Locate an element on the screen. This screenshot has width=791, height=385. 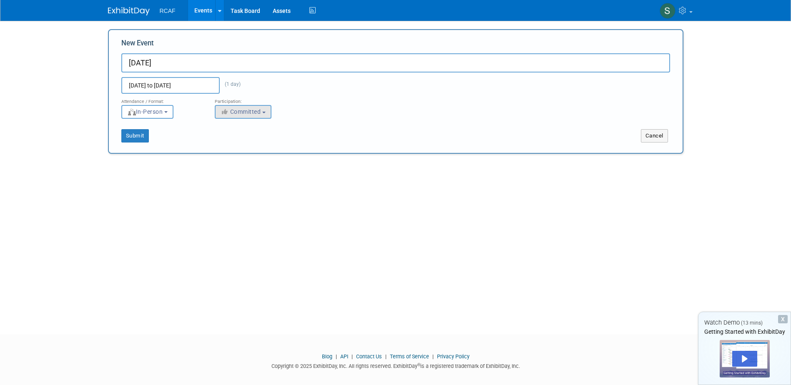
a: Terms of Service is located at coordinates (409, 356).